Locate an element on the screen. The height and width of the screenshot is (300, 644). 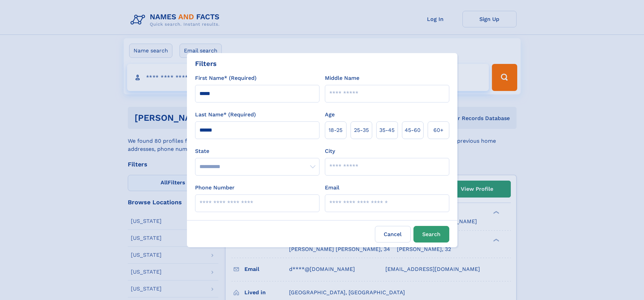
label: Phone Number is located at coordinates (215, 188).